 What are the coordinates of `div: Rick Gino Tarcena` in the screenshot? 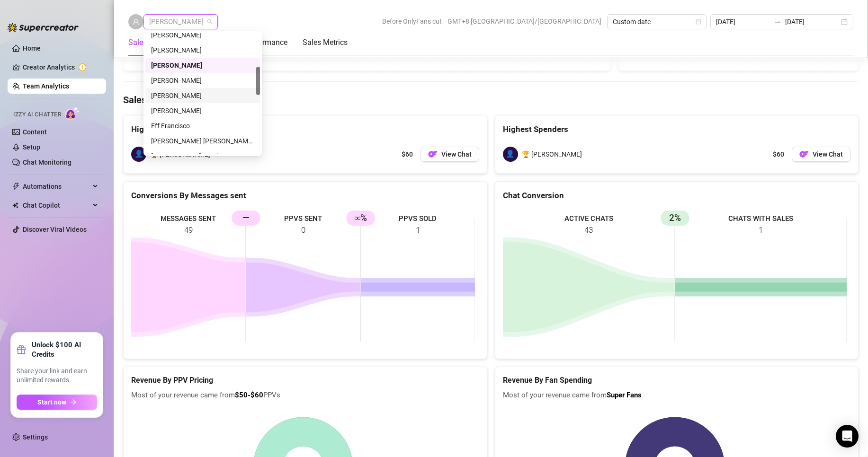 It's located at (203, 141).